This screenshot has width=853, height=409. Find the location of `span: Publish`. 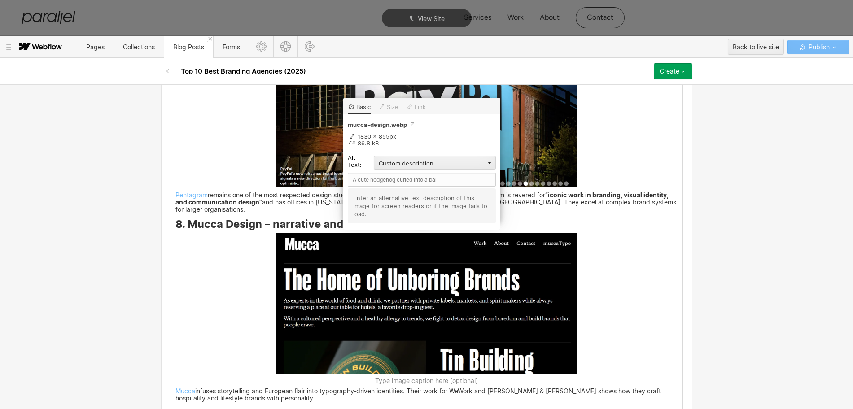

span: Publish is located at coordinates (818, 47).